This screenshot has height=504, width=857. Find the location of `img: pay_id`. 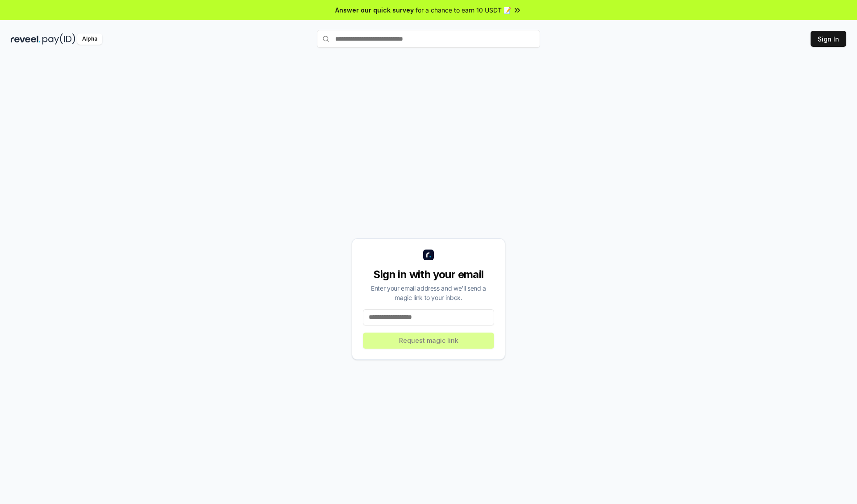

img: pay_id is located at coordinates (59, 39).